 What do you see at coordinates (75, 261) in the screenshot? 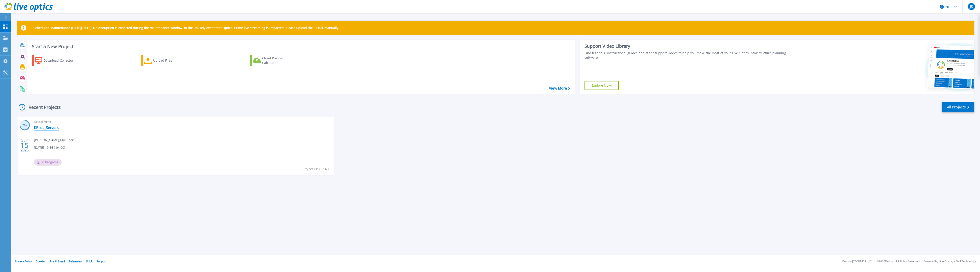
I see `a: Telemetry` at bounding box center [75, 261].